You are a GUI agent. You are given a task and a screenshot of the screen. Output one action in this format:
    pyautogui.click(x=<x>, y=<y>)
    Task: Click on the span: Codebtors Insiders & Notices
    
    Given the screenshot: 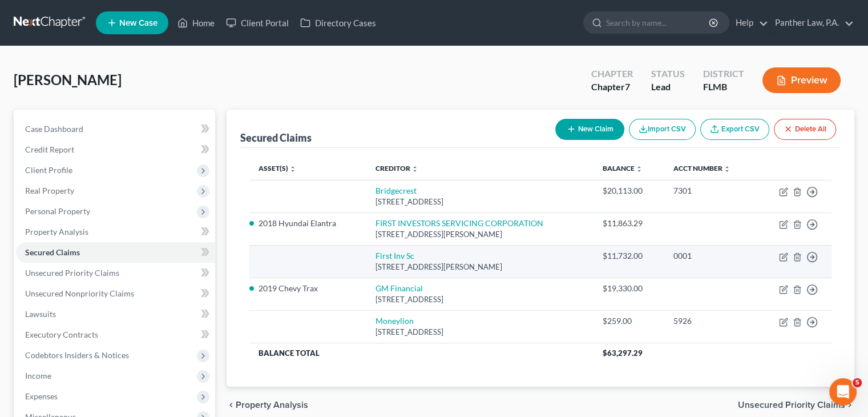 What is the action you would take?
    pyautogui.click(x=77, y=354)
    